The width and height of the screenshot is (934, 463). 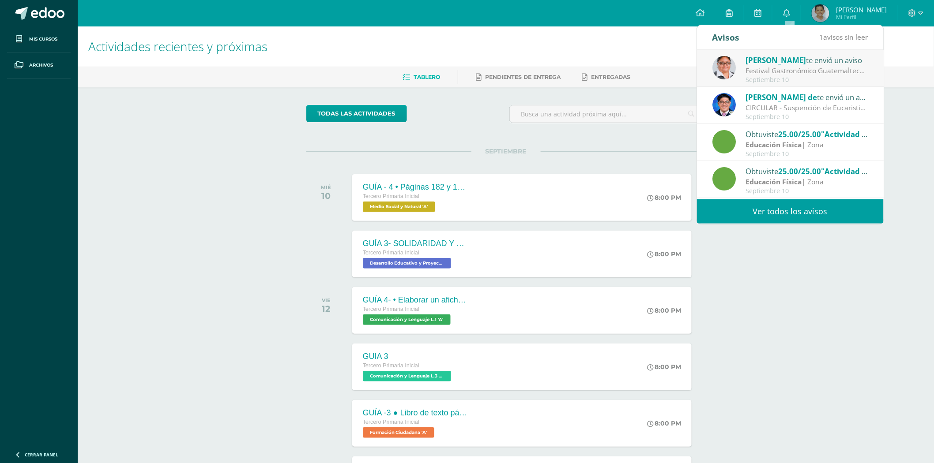 What do you see at coordinates (416, 187) in the screenshot?
I see `div: GUÍA - 4 • Páginas 182 y 183 del libro` at bounding box center [416, 187].